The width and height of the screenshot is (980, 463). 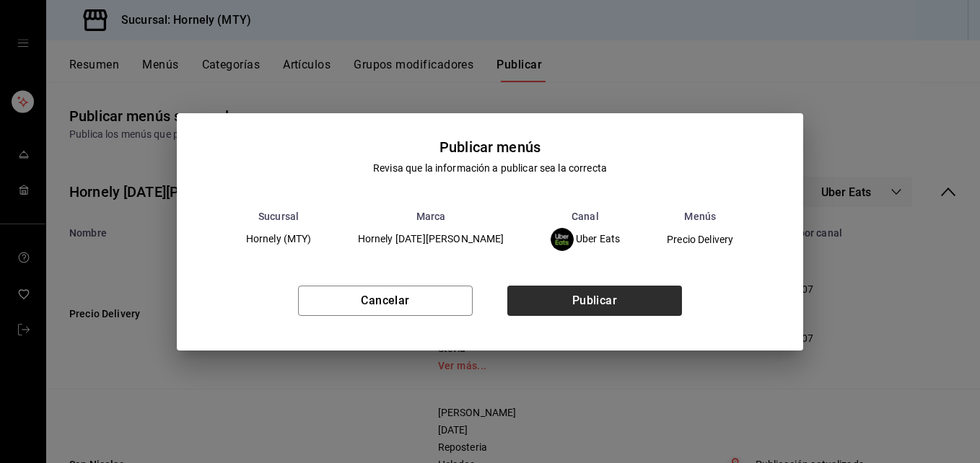 I want to click on div: Uber Eats, so click(x=585, y=239).